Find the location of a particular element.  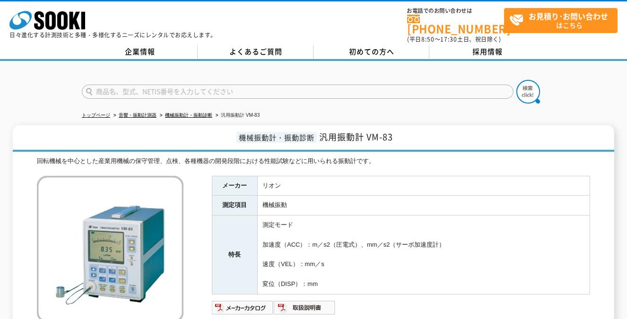

th: メーカー is located at coordinates (235, 186).